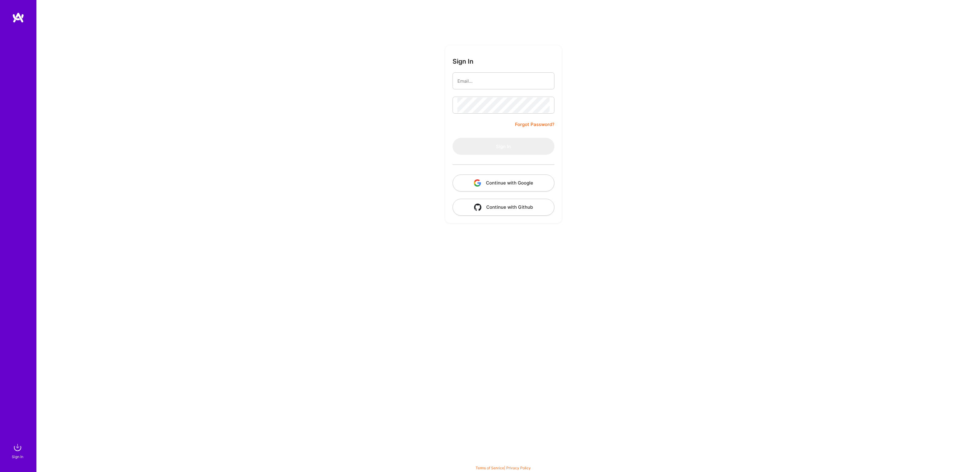 This screenshot has width=970, height=472. What do you see at coordinates (503, 462) in the screenshot?
I see `div: © 2025 ATeams Inc., All rights reserved.` at bounding box center [503, 462].